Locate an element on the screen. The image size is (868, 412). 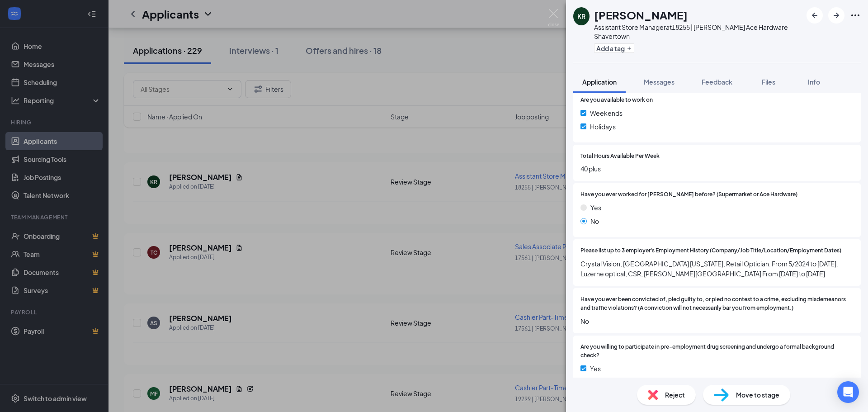
span: Holidays is located at coordinates (603, 126).